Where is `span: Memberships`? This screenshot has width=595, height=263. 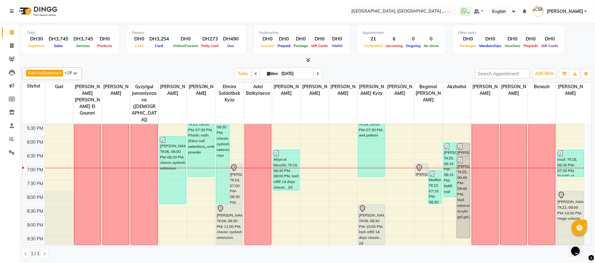 span: Memberships is located at coordinates (490, 46).